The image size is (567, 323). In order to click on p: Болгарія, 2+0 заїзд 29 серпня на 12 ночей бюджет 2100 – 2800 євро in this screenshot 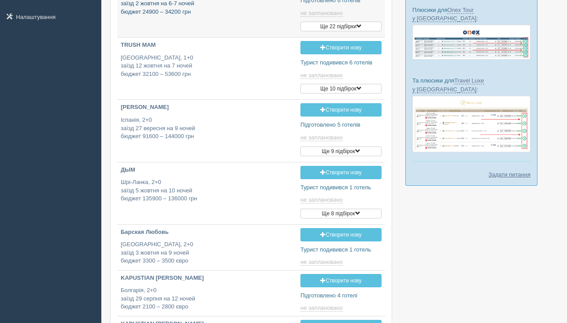, I will do `click(207, 298)`.